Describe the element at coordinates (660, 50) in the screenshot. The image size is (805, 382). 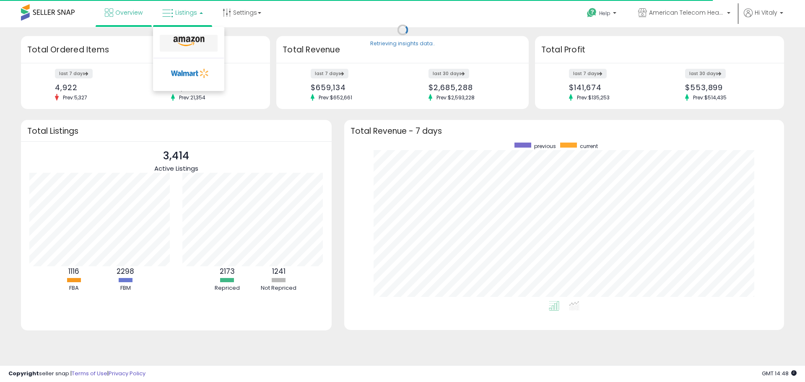
I see `h3: Total Profit` at that location.